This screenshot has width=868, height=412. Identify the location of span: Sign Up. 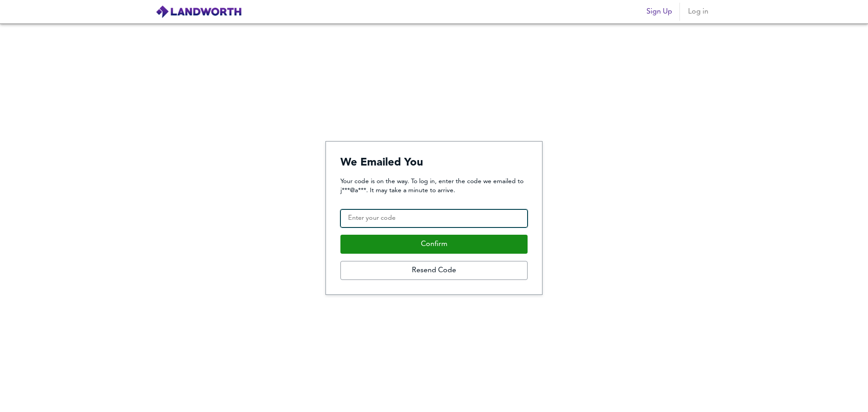
(659, 12).